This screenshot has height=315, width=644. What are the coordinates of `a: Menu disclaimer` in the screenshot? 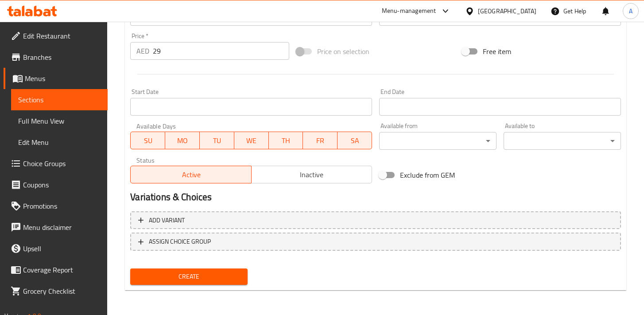 It's located at (55, 227).